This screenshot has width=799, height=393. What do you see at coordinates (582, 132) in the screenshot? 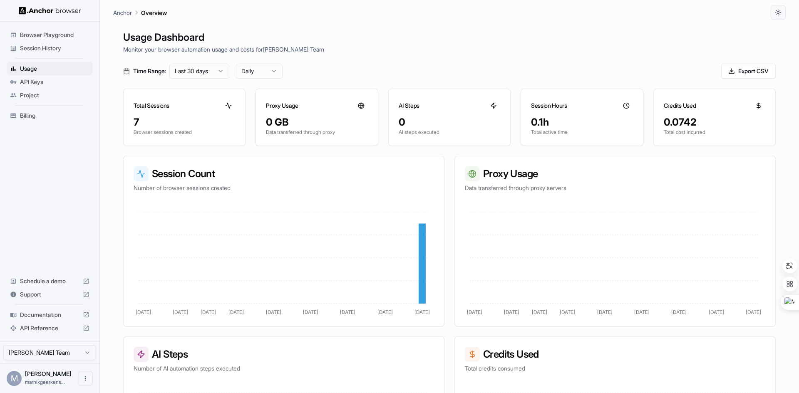
I see `p: Total active time` at bounding box center [582, 132].